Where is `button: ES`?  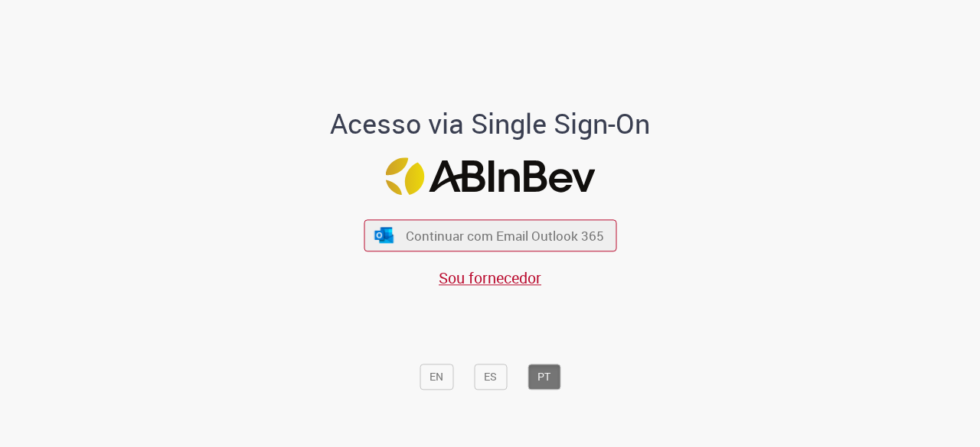
button: ES is located at coordinates (490, 377).